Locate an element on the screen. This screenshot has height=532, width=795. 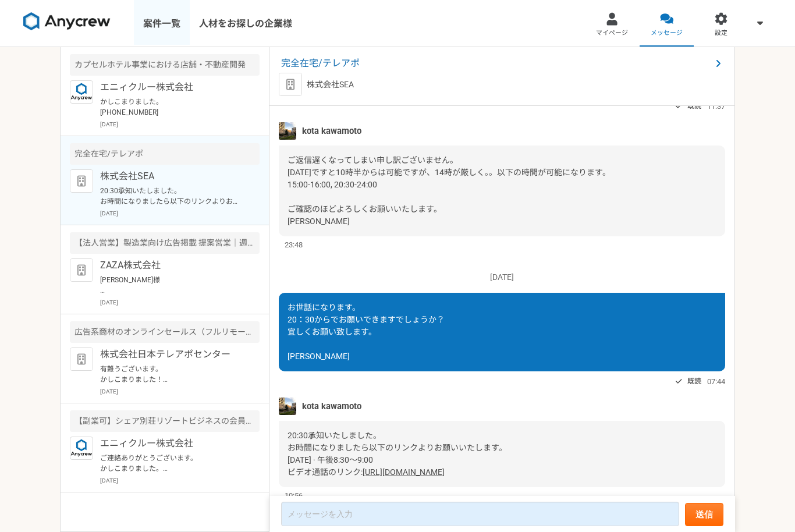
span: 10:56 is located at coordinates (294, 495).